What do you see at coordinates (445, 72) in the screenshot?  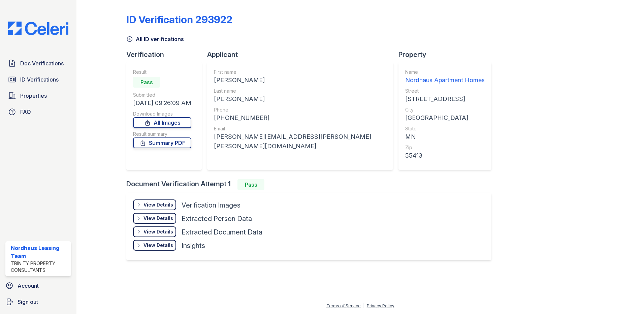 I see `div: Name` at bounding box center [445, 72].